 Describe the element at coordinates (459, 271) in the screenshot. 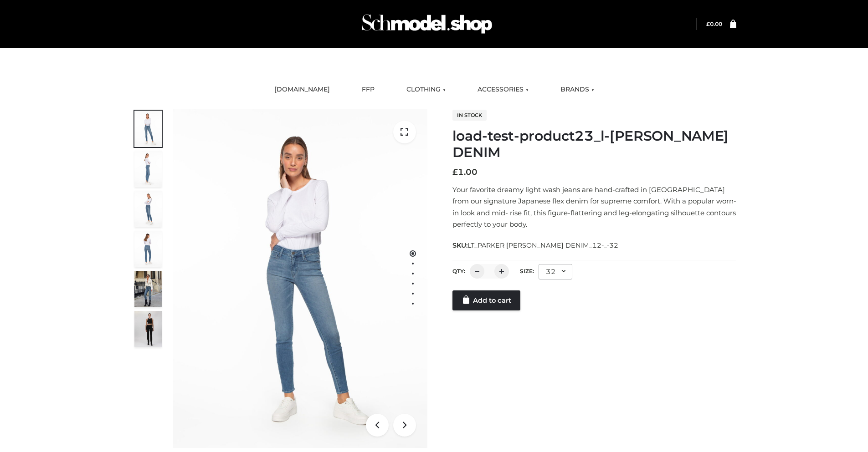

I see `label: QTY:` at that location.